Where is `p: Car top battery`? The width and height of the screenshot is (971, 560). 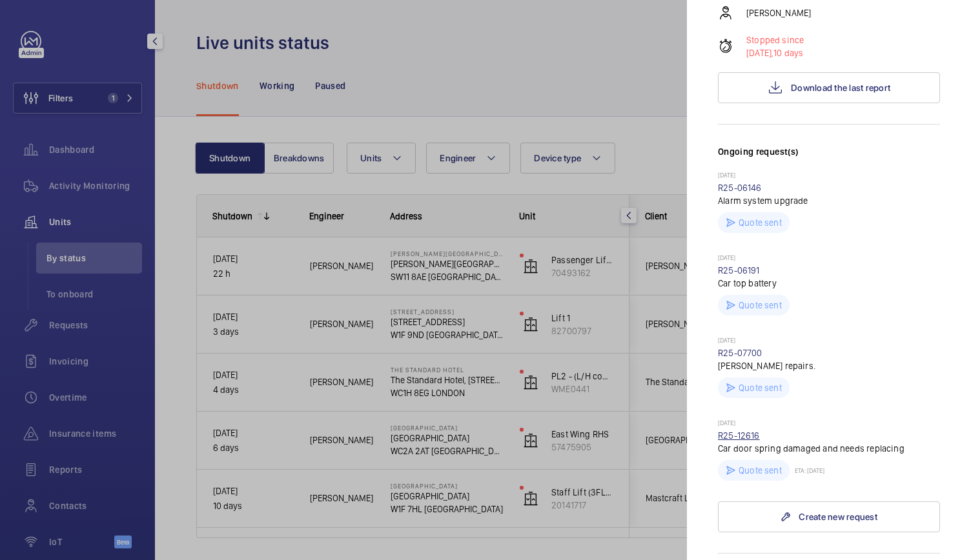
p: Car top battery is located at coordinates (829, 283).